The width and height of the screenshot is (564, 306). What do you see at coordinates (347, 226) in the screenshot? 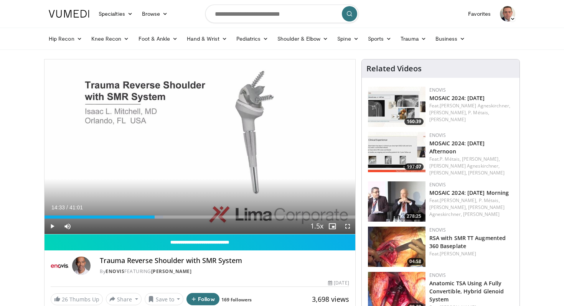
I see `button: Fullscreen` at bounding box center [347, 226].